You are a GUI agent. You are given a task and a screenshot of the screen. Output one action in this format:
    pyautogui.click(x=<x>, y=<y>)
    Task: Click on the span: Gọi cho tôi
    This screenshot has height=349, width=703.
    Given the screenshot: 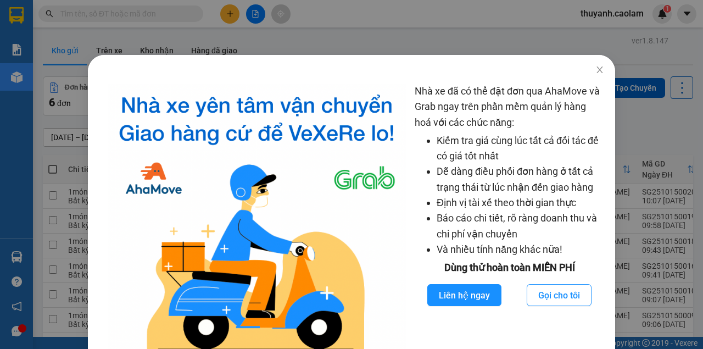 What is the action you would take?
    pyautogui.click(x=559, y=295)
    